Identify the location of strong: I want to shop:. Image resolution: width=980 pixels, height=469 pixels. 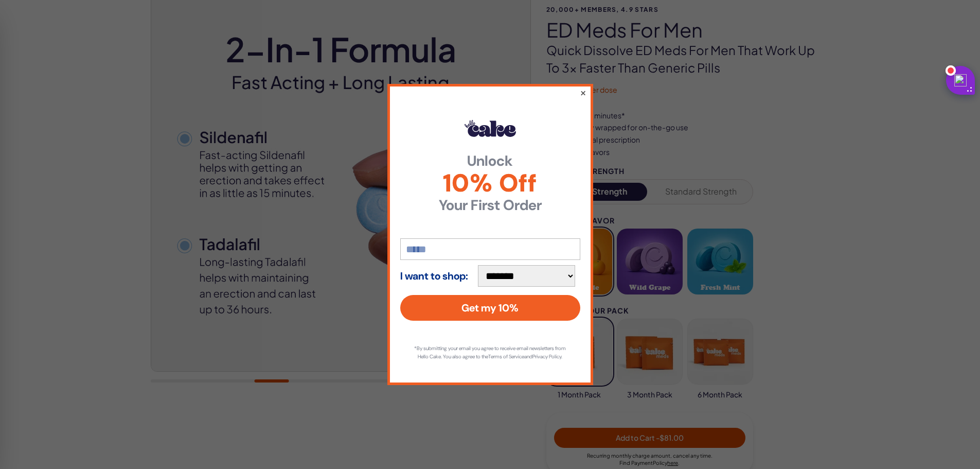
(434, 276).